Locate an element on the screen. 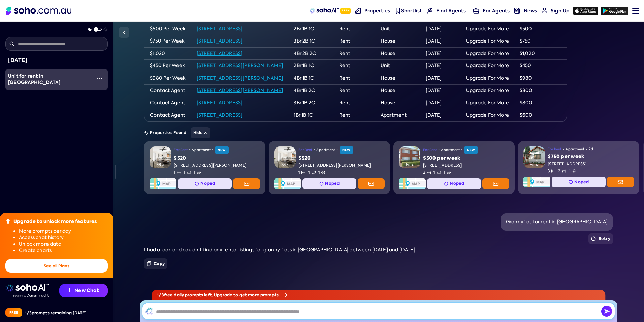 The width and height of the screenshot is (644, 322). li: Unlock more data is located at coordinates (64, 244).